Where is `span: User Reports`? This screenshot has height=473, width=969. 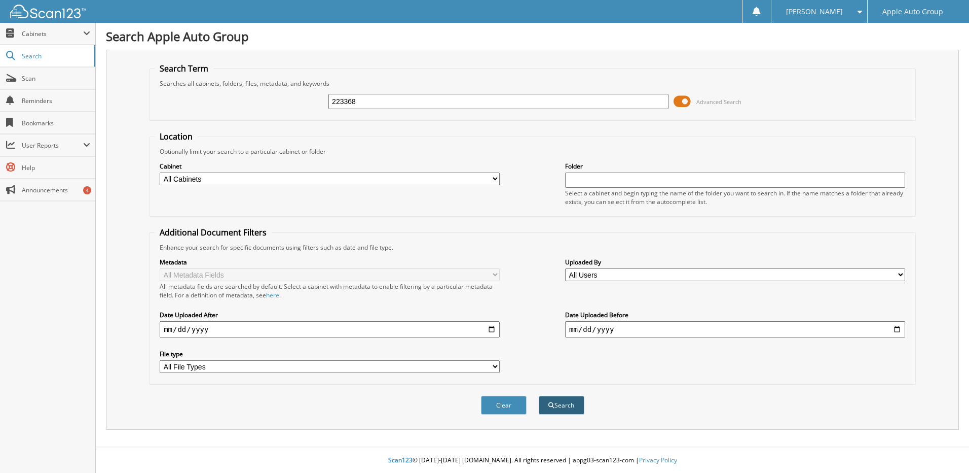
span: User Reports is located at coordinates (52, 145).